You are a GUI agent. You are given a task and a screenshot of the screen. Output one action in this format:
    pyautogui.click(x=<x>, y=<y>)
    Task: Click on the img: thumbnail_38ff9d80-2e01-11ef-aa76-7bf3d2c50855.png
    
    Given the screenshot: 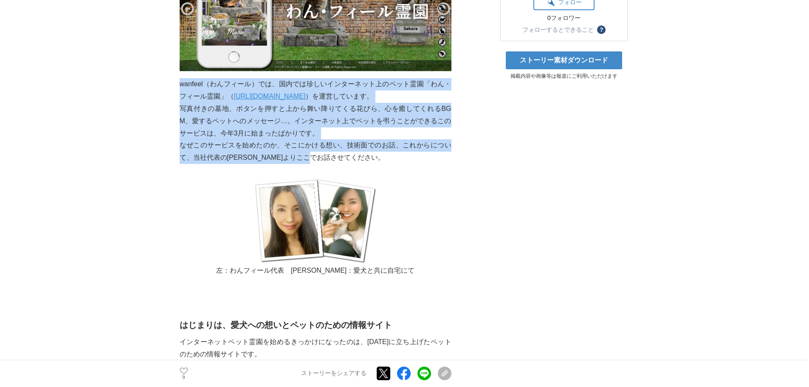 What is the action you would take?
    pyautogui.click(x=316, y=220)
    